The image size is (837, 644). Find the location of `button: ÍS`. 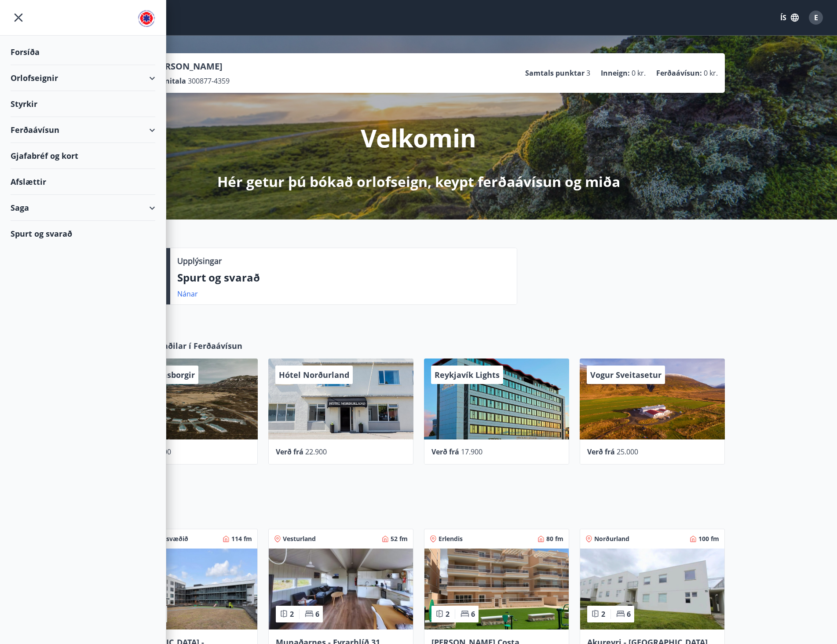

button: ÍS is located at coordinates (790, 17).